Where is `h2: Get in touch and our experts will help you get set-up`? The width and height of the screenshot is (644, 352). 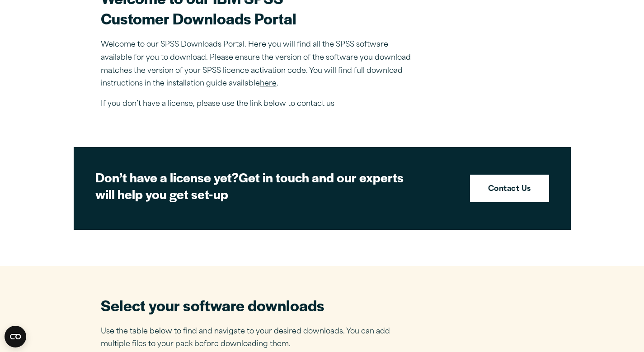
h2: Get in touch and our experts will help you get set-up is located at coordinates (253, 186).